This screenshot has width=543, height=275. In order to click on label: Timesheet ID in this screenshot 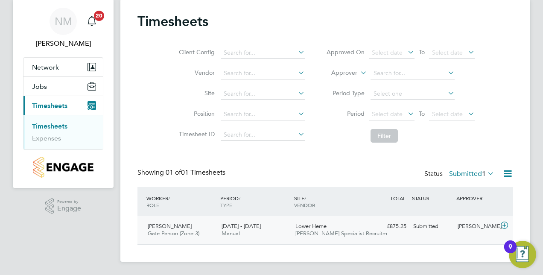, I will do `click(196, 134)`.